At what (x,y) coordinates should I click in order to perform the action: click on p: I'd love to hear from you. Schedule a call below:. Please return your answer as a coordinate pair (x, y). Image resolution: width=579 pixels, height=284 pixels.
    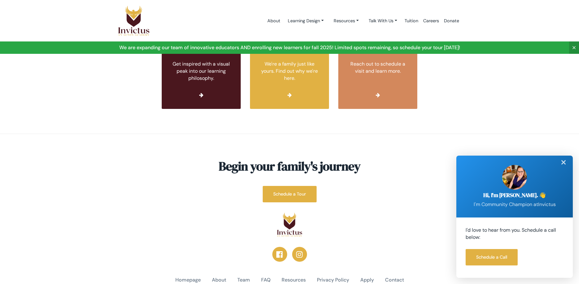
    Looking at the image, I should click on (514, 234).